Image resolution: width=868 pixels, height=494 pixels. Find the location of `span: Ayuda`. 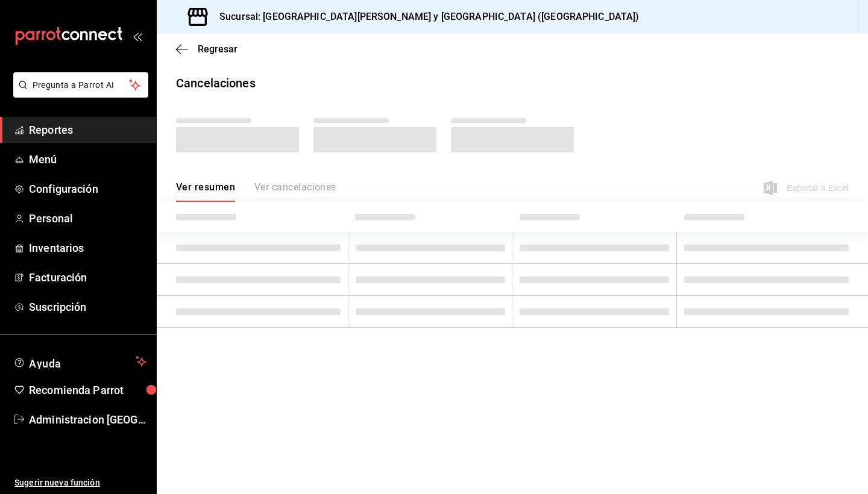

span: Ayuda is located at coordinates (79, 362).